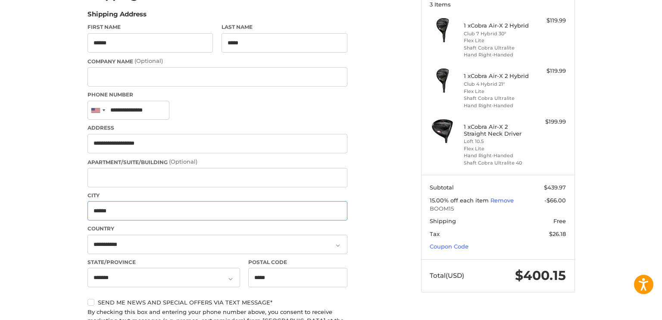  Describe the element at coordinates (217, 229) in the screenshot. I see `label: Country` at that location.